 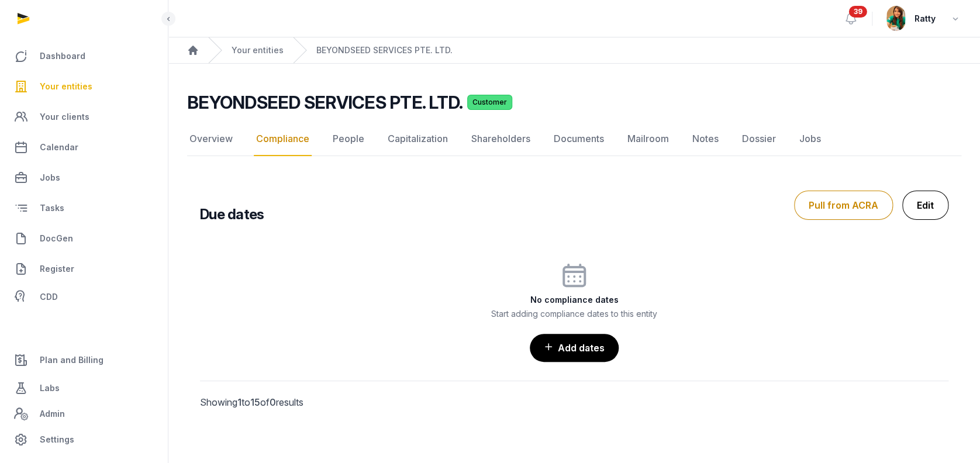 What do you see at coordinates (500, 139) in the screenshot?
I see `a: Shareholders` at bounding box center [500, 139].